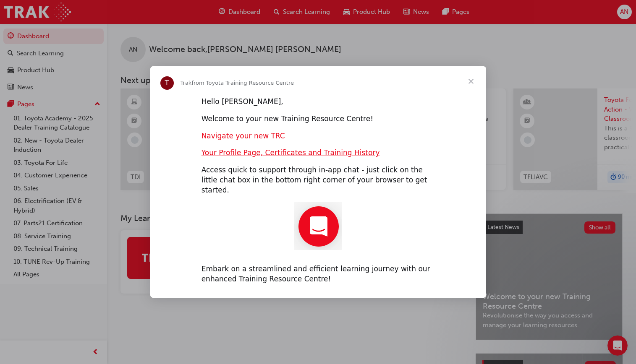  I want to click on div: Welcome to your new Training Resource Centre!, so click(318, 119).